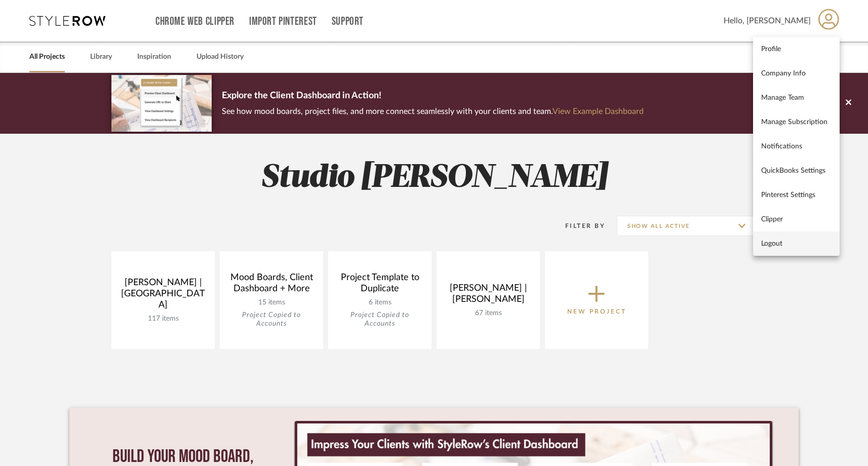 The height and width of the screenshot is (466, 868). What do you see at coordinates (797, 122) in the screenshot?
I see `span: Manage Subscription` at bounding box center [797, 122].